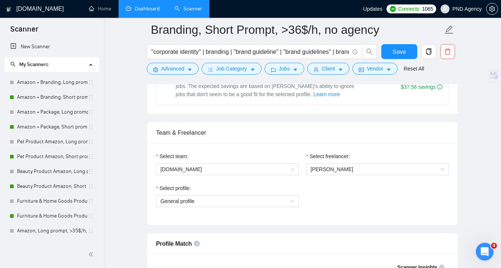 Image resolution: width=501 pixels, height=268 pixels. What do you see at coordinates (52, 97) in the screenshot?
I see `a: Amazon + Branding, Short prompt, >35$/h, no agency` at bounding box center [52, 97].